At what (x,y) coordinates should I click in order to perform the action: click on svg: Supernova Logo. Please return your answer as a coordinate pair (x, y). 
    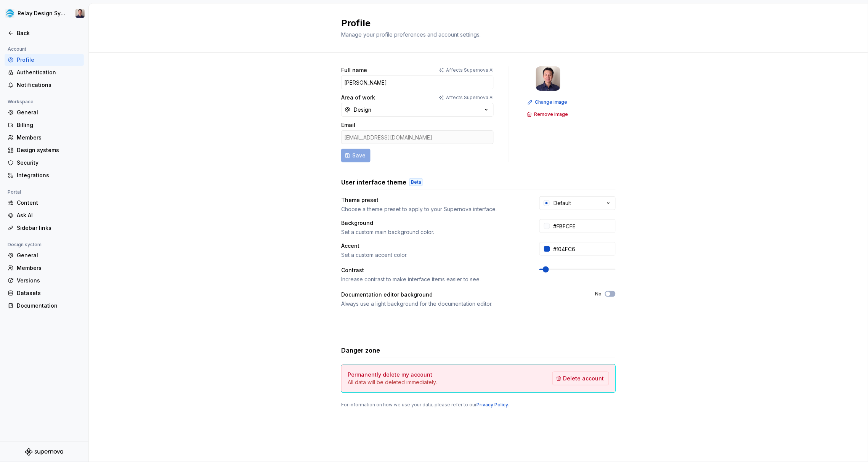
    Looking at the image, I should click on (44, 452).